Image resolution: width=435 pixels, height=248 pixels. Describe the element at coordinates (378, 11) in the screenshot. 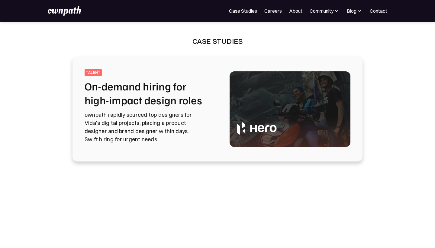

I see `a: Contact` at that location.